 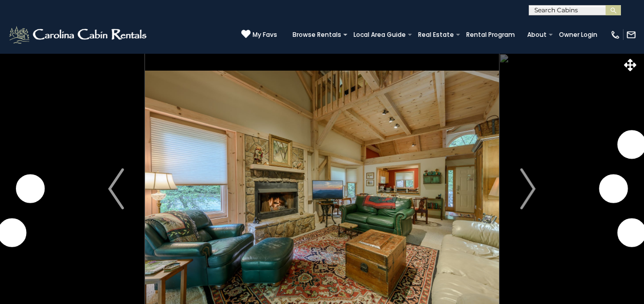 I want to click on a: My Favs, so click(x=259, y=35).